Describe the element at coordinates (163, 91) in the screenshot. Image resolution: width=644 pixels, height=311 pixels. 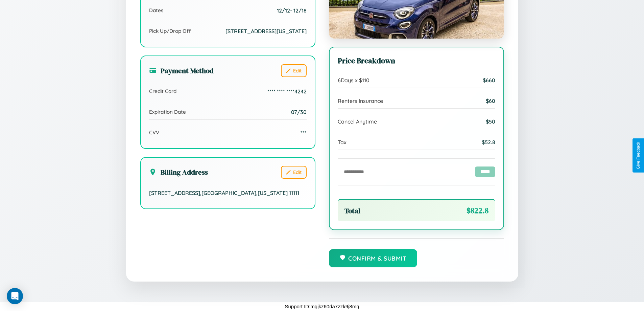
I see `span: Credit Card` at that location.